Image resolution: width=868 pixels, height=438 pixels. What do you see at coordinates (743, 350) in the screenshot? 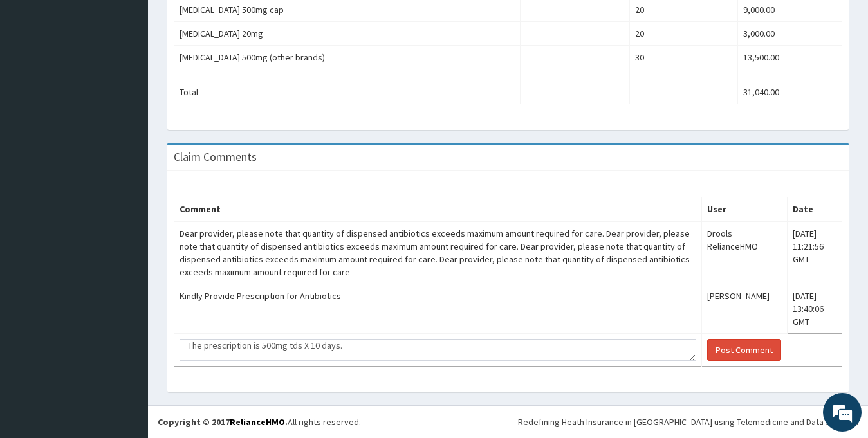
I see `button: Post Comment` at bounding box center [743, 350].